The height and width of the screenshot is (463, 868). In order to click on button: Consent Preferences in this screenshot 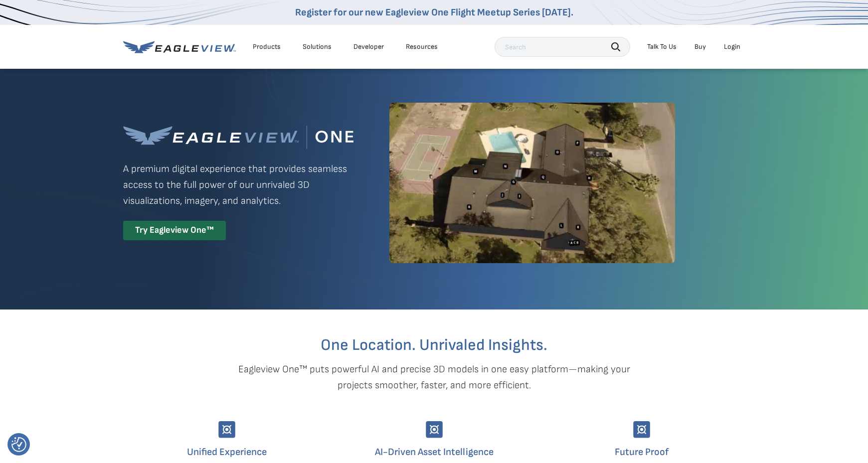, I will do `click(19, 445)`.